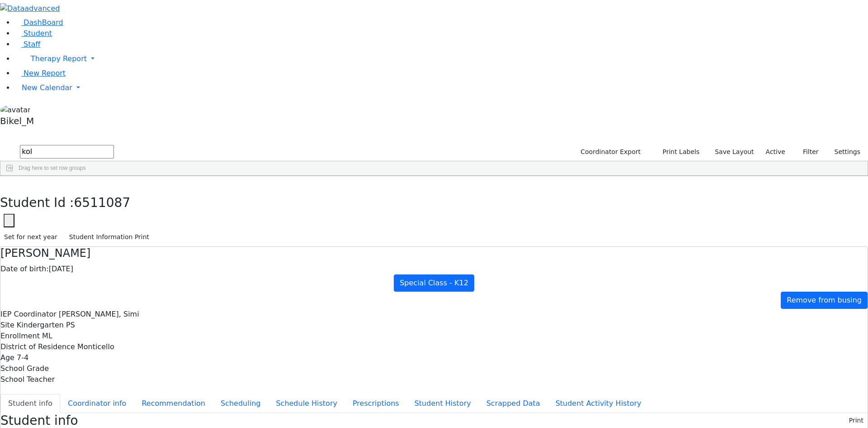 The image size is (868, 428). Describe the element at coordinates (40, 73) in the screenshot. I see `a: New Report` at that location.